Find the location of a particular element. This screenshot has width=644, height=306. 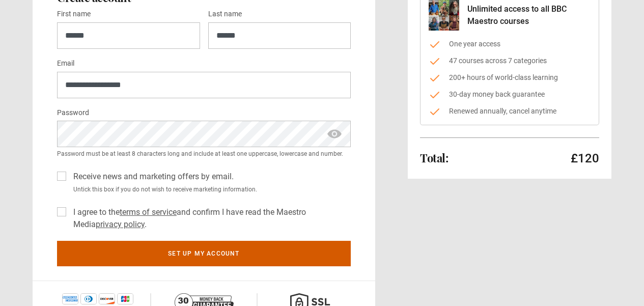

li: 47 courses across 7 categories is located at coordinates (510, 61).